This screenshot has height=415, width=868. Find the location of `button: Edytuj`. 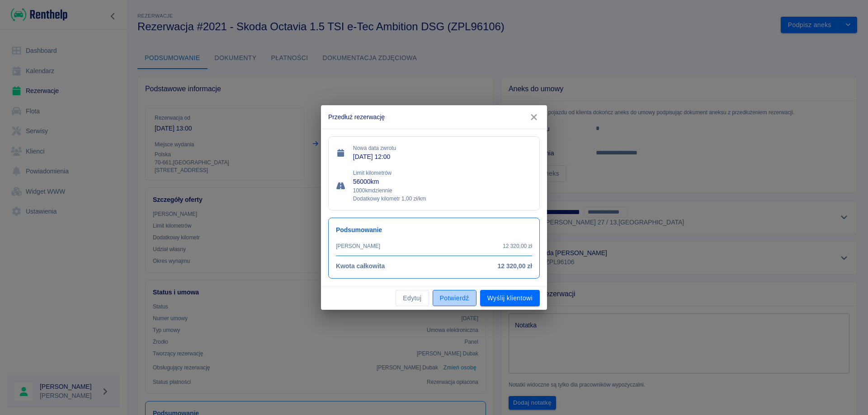

button: Edytuj is located at coordinates (412, 299).